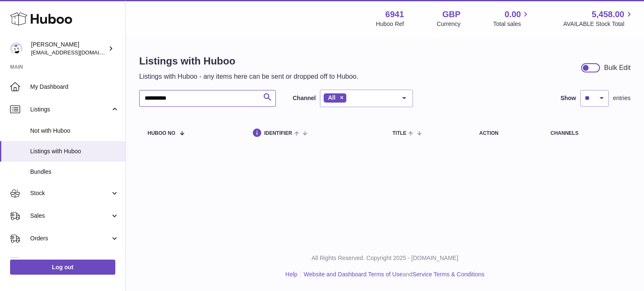  What do you see at coordinates (622, 98) in the screenshot?
I see `span: entries` at bounding box center [622, 98].